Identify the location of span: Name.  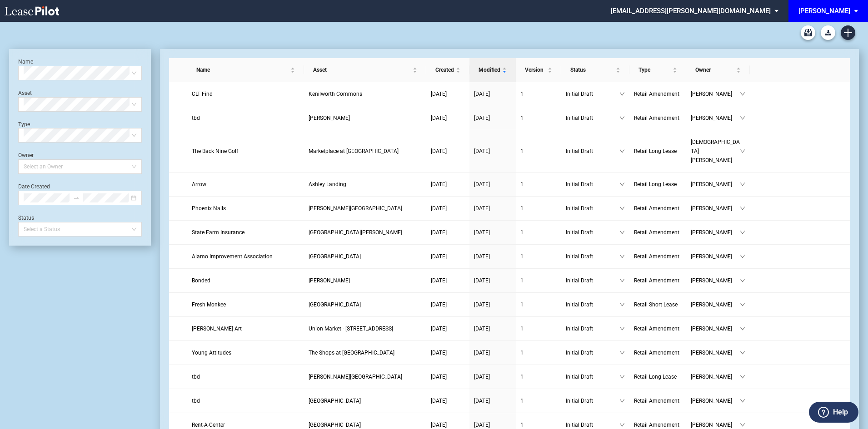
(242, 70).